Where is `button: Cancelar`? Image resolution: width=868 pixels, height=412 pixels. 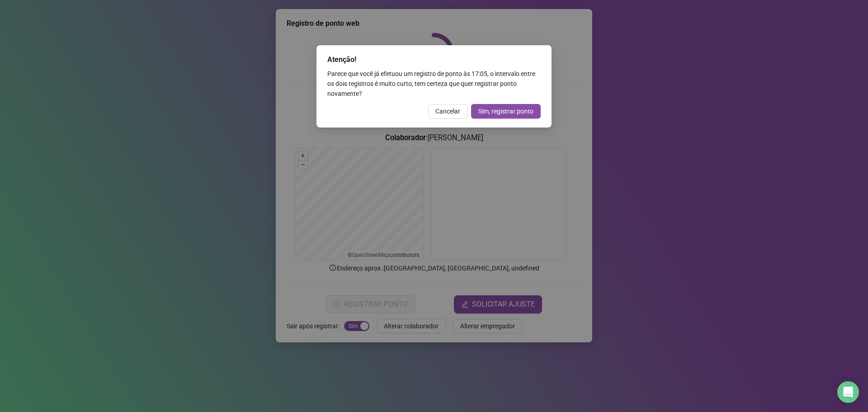
button: Cancelar is located at coordinates (447, 111).